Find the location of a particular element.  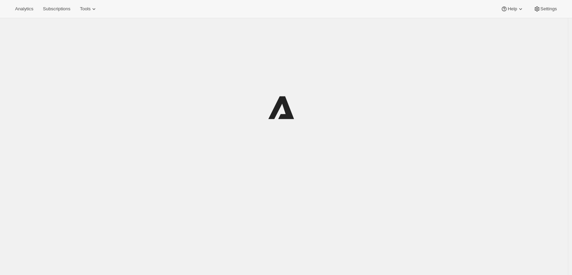

button: Help is located at coordinates (512, 9).